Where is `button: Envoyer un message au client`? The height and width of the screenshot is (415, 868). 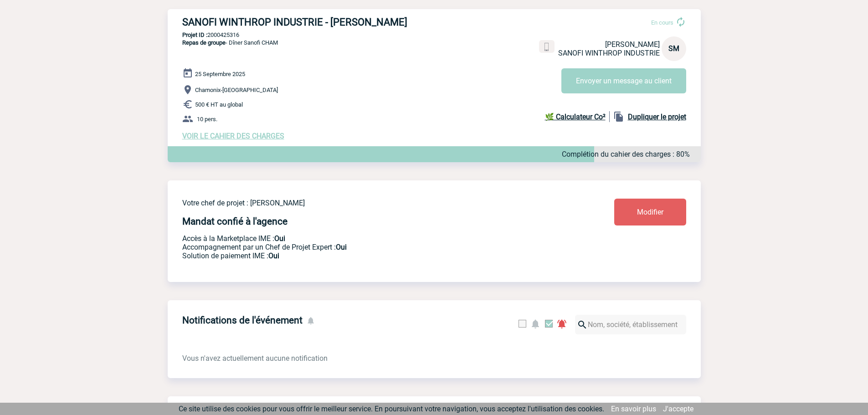
button: Envoyer un message au client is located at coordinates (624, 81).